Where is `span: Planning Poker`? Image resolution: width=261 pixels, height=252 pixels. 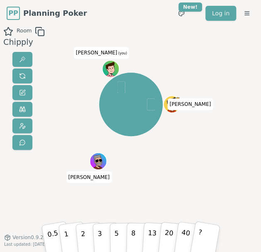
span: Planning Poker is located at coordinates (55, 13).